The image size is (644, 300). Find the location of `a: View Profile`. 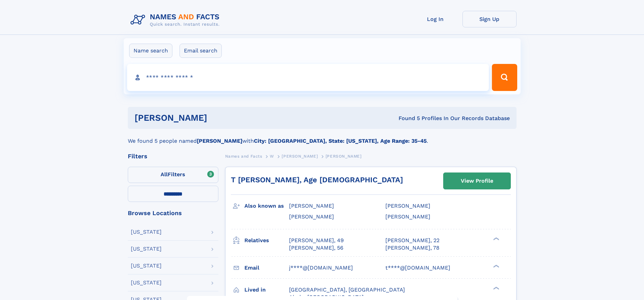

a: View Profile is located at coordinates (477, 181).